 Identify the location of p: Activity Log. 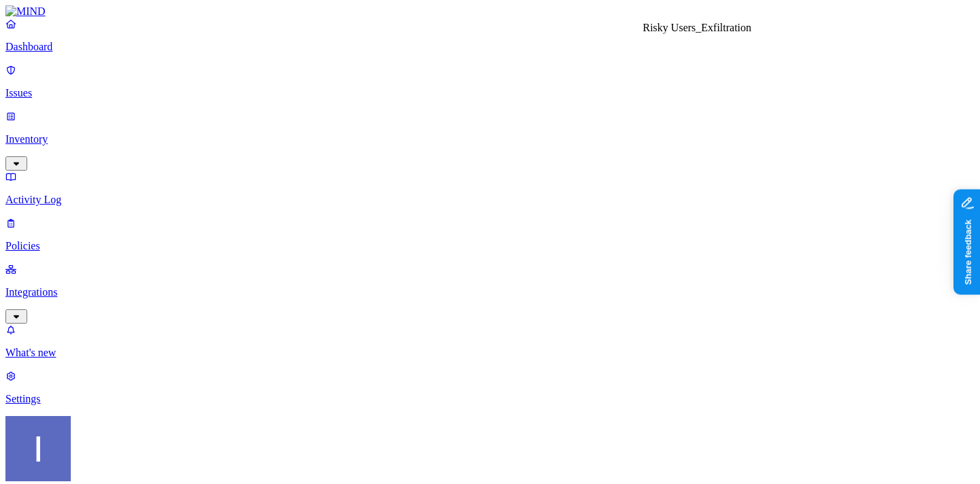
(490, 200).